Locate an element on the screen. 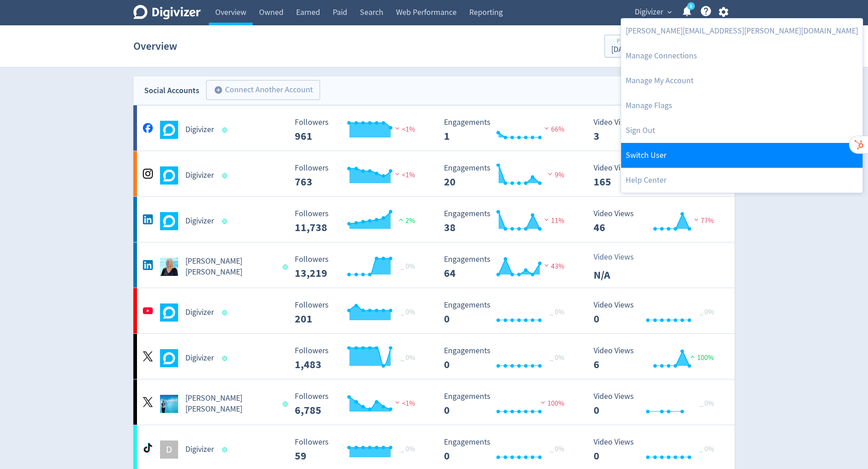 Image resolution: width=868 pixels, height=469 pixels. a: Log out is located at coordinates (742, 130).